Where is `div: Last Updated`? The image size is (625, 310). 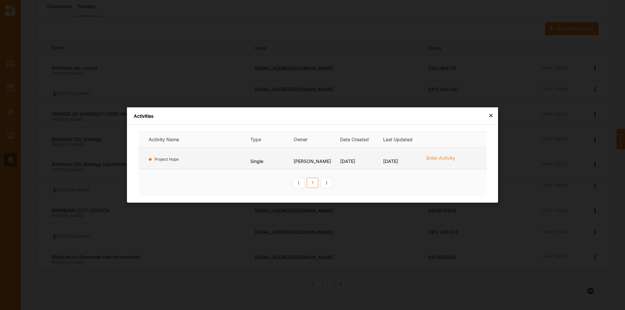 div: Last Updated is located at coordinates (398, 140).